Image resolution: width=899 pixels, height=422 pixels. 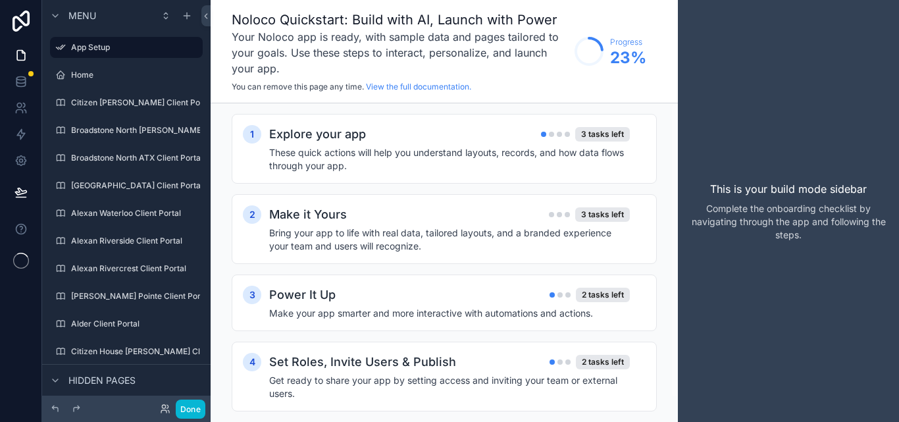 What do you see at coordinates (126, 158) in the screenshot?
I see `a: Broadstone North ATX Client Portal` at bounding box center [126, 158].